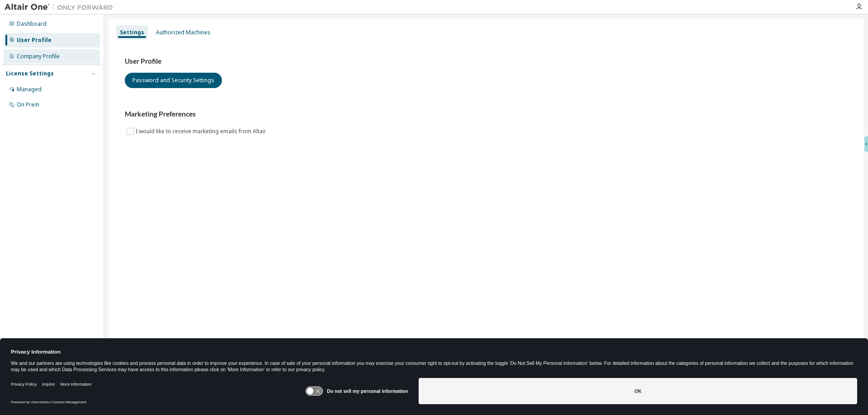 The width and height of the screenshot is (868, 415). What do you see at coordinates (132, 33) in the screenshot?
I see `div: Settings` at bounding box center [132, 33].